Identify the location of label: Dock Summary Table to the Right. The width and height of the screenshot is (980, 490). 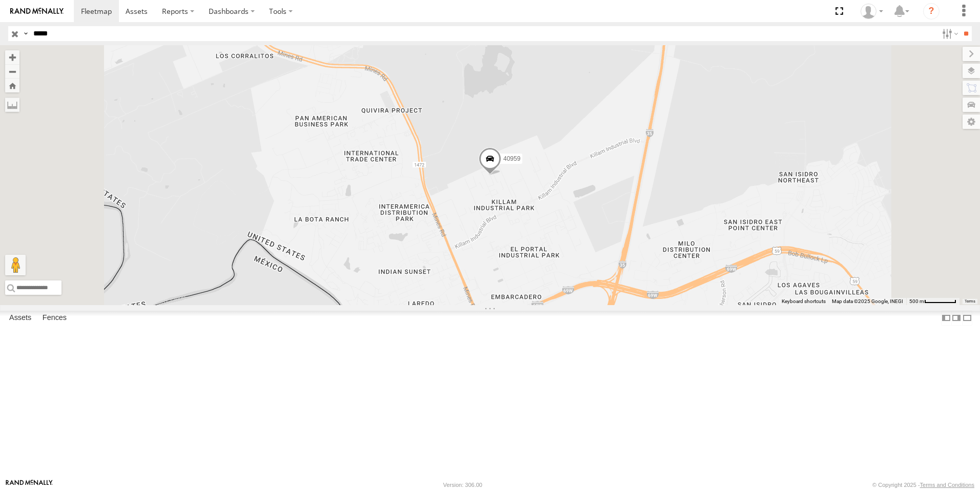
(957, 317).